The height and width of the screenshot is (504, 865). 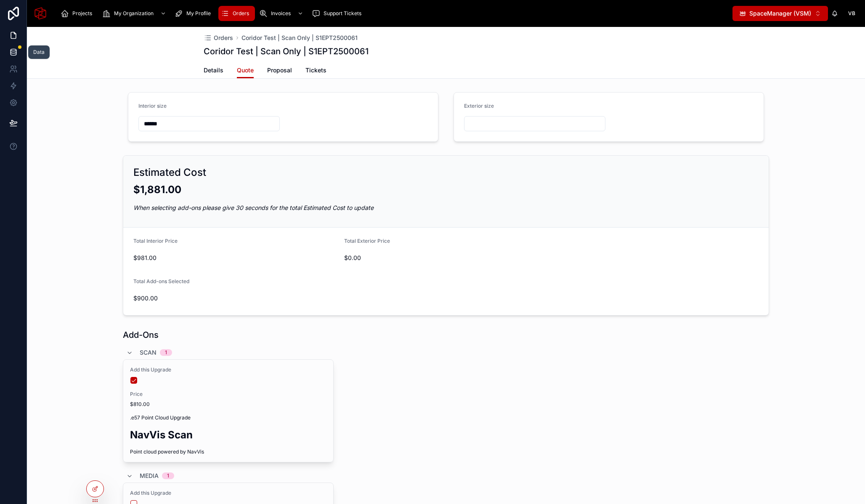 I want to click on span: Projects, so click(x=82, y=13).